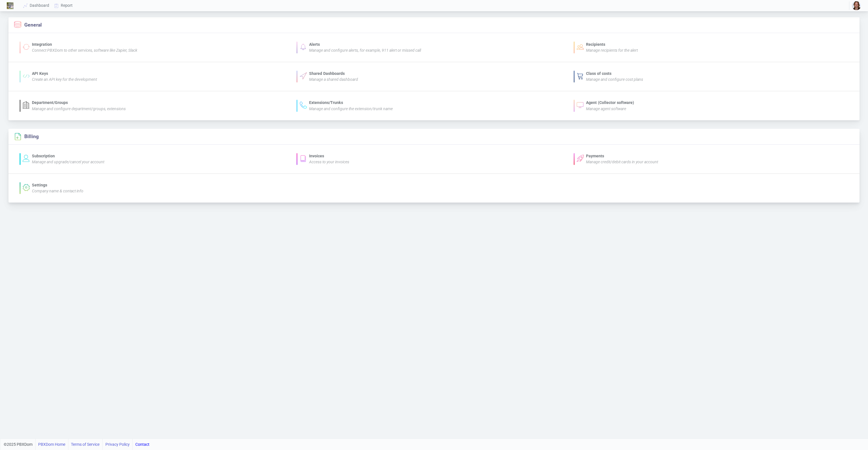  What do you see at coordinates (142, 445) in the screenshot?
I see `a: Contact` at bounding box center [142, 445].